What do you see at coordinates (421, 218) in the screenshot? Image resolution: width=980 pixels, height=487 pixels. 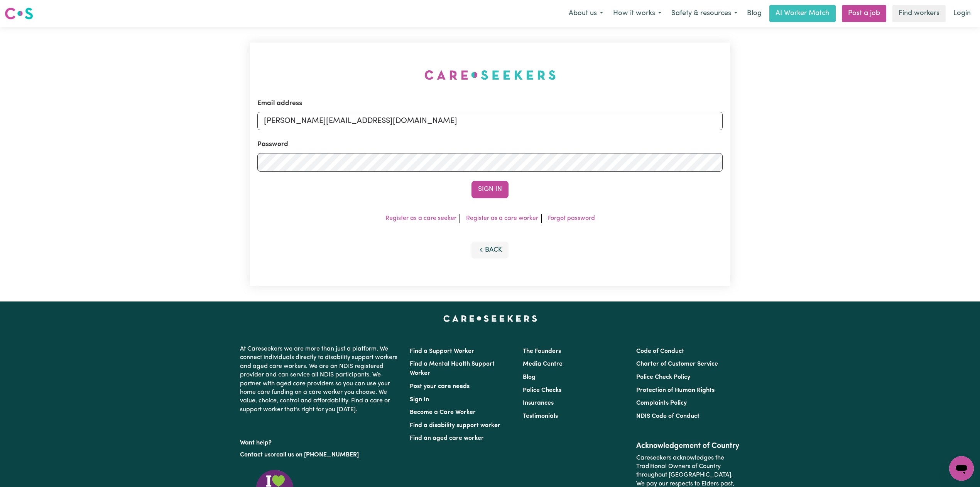 I see `a: Register as a care seeker` at bounding box center [421, 218].